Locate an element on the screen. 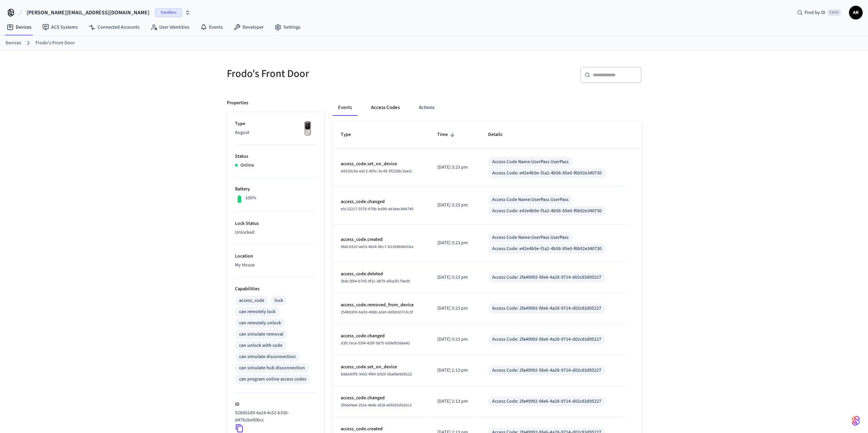 This screenshot has height=433, width=868. div: lock is located at coordinates (279, 301).